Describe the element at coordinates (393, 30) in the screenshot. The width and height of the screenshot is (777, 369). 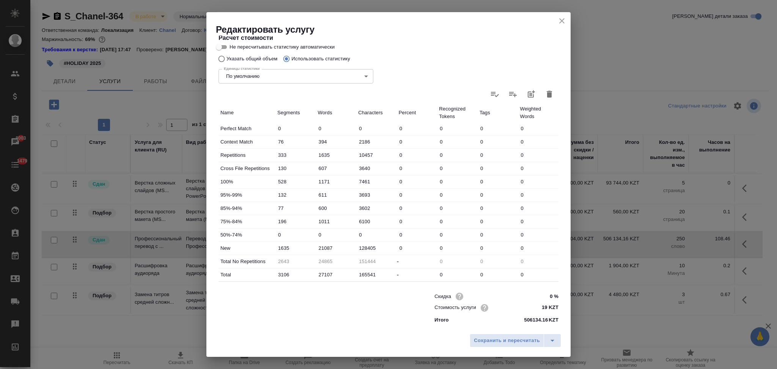
I see `h2: Редактировать услугу` at that location.